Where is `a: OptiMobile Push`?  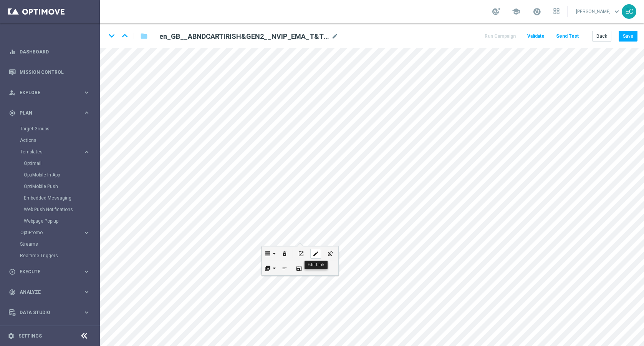
a: OptiMobile Push is located at coordinates (52, 186).